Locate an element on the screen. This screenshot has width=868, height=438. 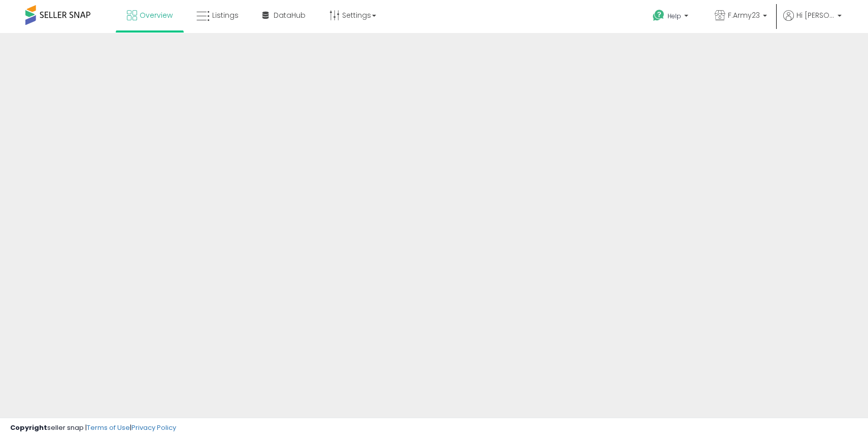
span: DataHub is located at coordinates (289, 15).